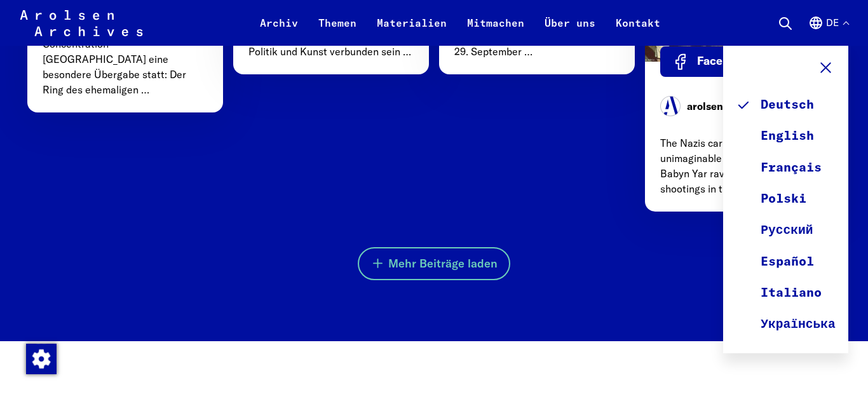  Describe the element at coordinates (279, 30) in the screenshot. I see `a: Archiv` at that location.